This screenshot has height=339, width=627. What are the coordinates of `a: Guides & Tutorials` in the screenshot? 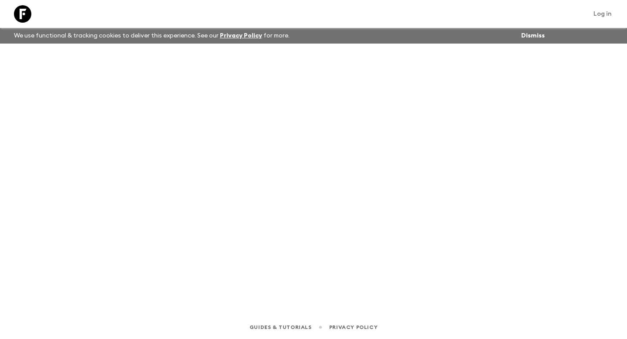 It's located at (280, 327).